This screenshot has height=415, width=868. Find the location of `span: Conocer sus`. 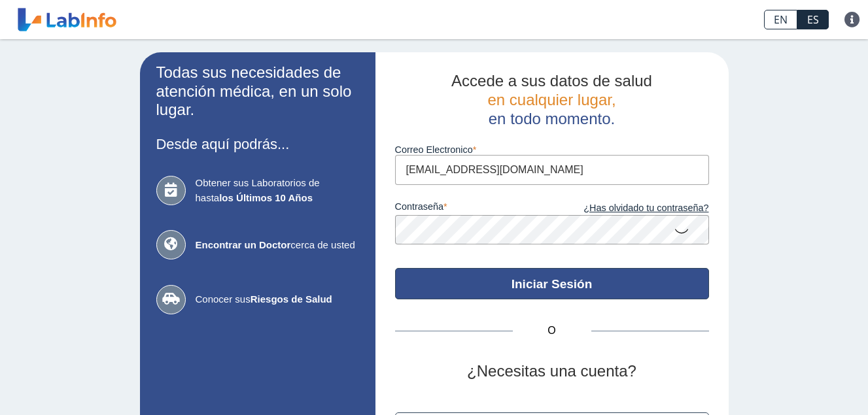

span: Conocer sus is located at coordinates (277, 299).